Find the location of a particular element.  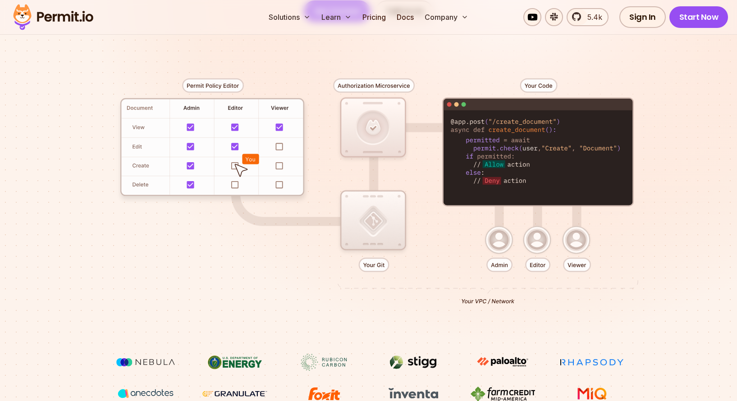

img: Permit logo is located at coordinates (53, 17).